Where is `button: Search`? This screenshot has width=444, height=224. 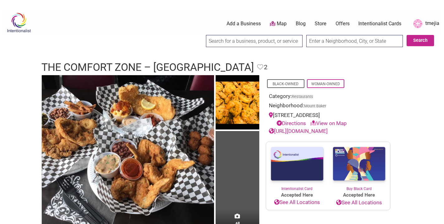
button: Search is located at coordinates (420, 40).